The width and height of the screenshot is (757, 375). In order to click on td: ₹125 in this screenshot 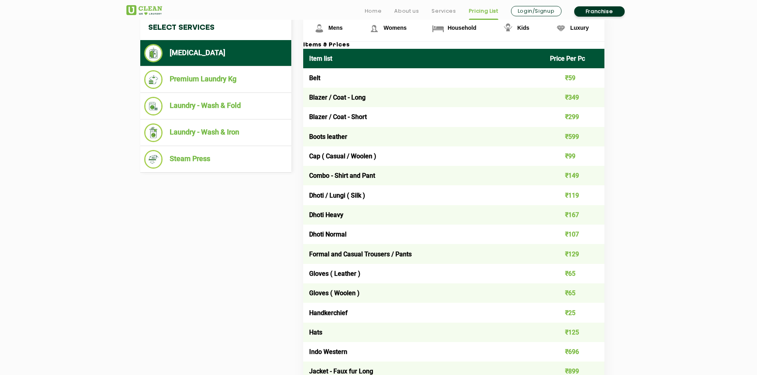, I will do `click(574, 332)`.